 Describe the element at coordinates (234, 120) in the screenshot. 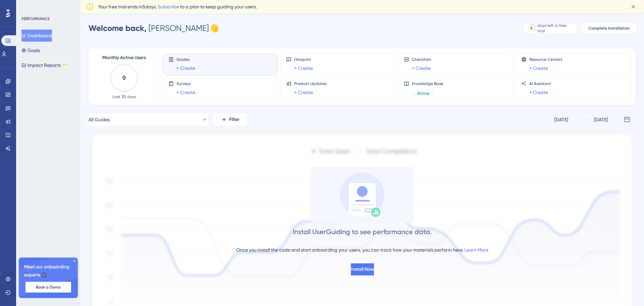

I see `span: Filter` at that location.